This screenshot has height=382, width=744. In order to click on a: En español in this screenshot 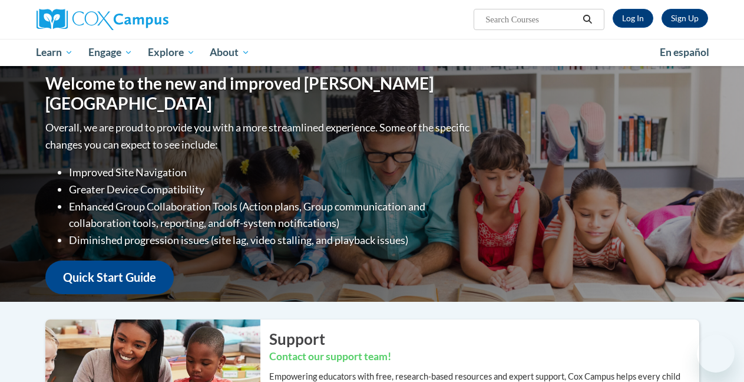, I will do `click(684, 52)`.